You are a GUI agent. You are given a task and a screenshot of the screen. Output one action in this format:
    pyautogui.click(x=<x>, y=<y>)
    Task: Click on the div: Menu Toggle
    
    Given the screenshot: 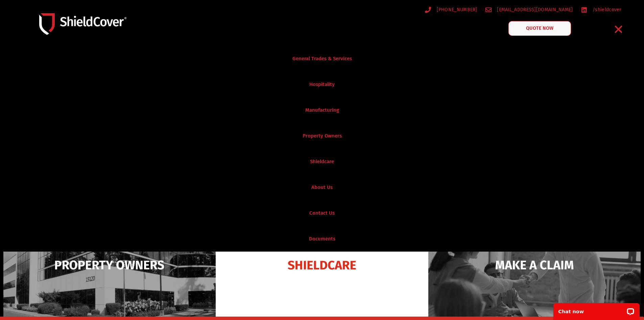 What is the action you would take?
    pyautogui.click(x=618, y=29)
    